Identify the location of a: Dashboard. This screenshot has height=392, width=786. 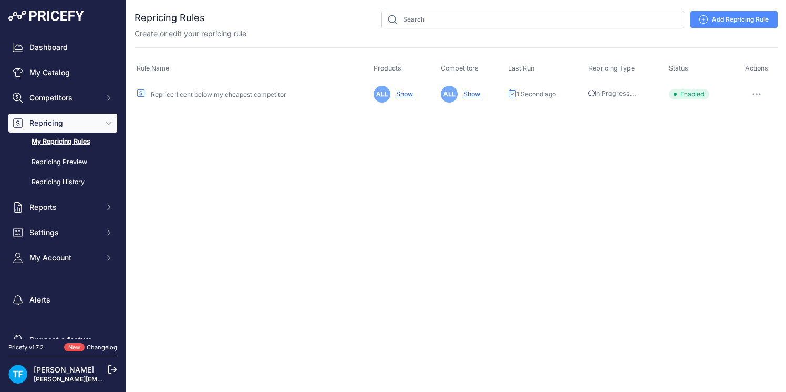
(63, 47).